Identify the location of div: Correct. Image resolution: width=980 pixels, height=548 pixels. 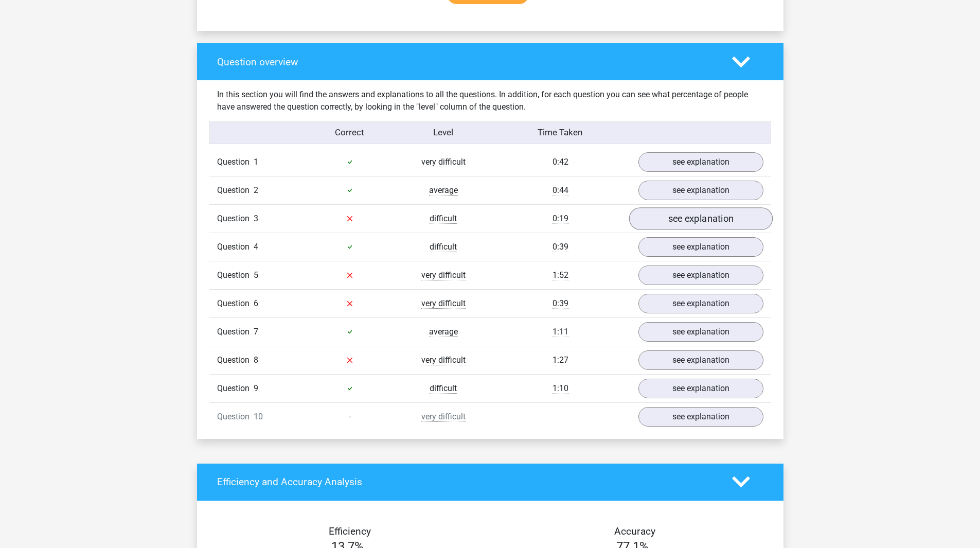
(350, 133).